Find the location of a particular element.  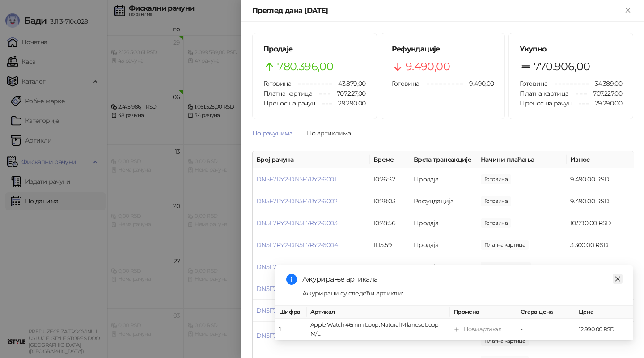

div: Ажурирани су следећи артикли: is located at coordinates (463, 293).